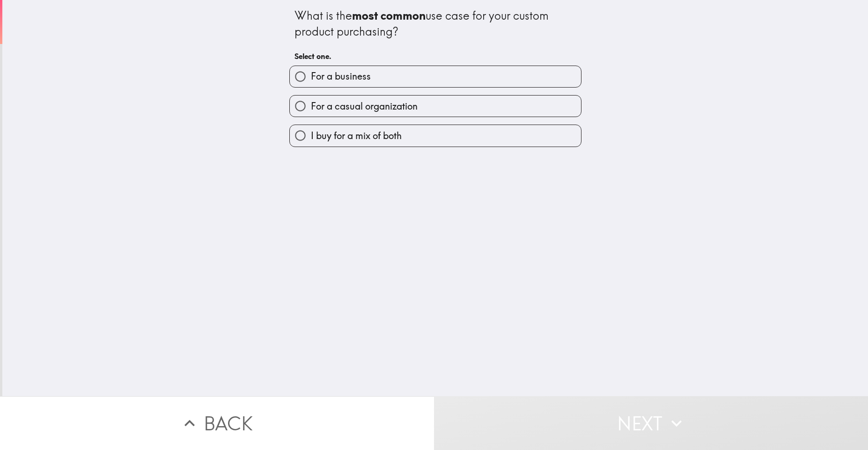 The height and width of the screenshot is (450, 868). Describe the element at coordinates (356, 136) in the screenshot. I see `span: I buy for a mix of both` at that location.